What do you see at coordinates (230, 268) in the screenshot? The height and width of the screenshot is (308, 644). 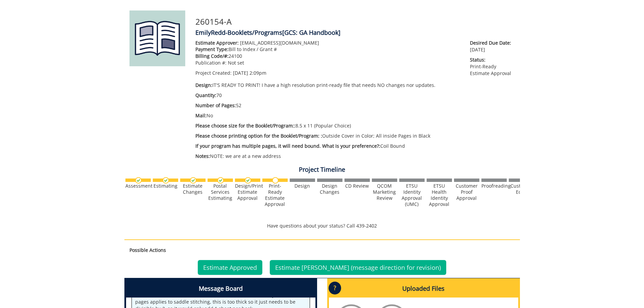 I see `a: Estimate Approved` at bounding box center [230, 268].